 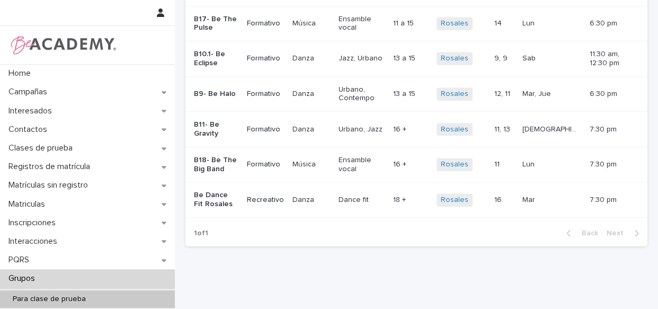 I want to click on p: Contactos, so click(x=30, y=129).